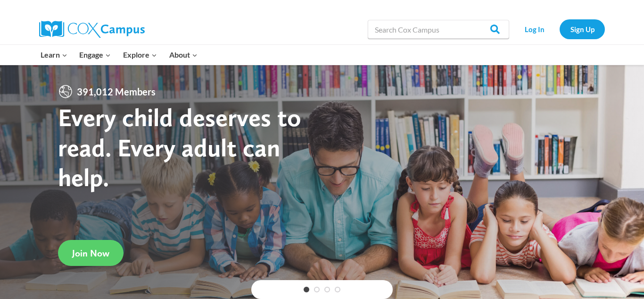 The height and width of the screenshot is (299, 644). I want to click on strong: Every child deserves to read. Every adult can help., so click(180, 147).